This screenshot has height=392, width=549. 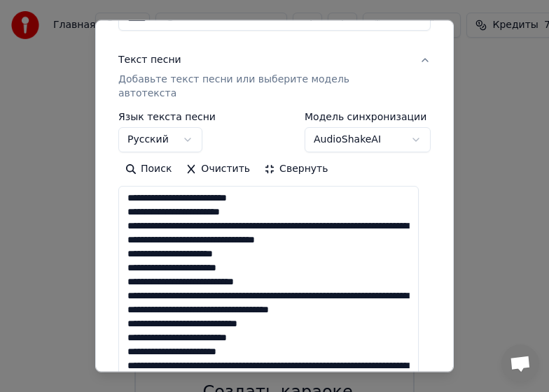 What do you see at coordinates (274, 76) in the screenshot?
I see `button: Текст песниДобавьте текст песни или выберите модель автотекста` at bounding box center [274, 76].